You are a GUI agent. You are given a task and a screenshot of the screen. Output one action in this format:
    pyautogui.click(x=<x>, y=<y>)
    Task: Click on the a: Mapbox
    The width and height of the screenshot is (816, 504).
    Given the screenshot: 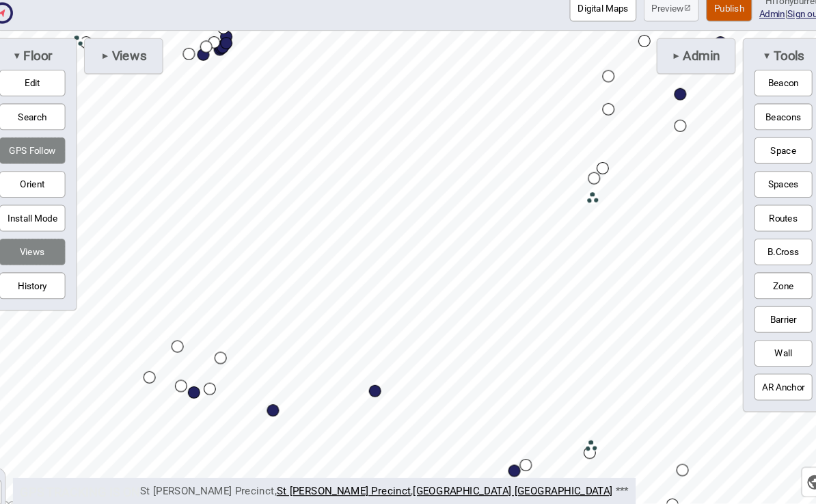 What is the action you would take?
    pyautogui.click(x=654, y=497)
    